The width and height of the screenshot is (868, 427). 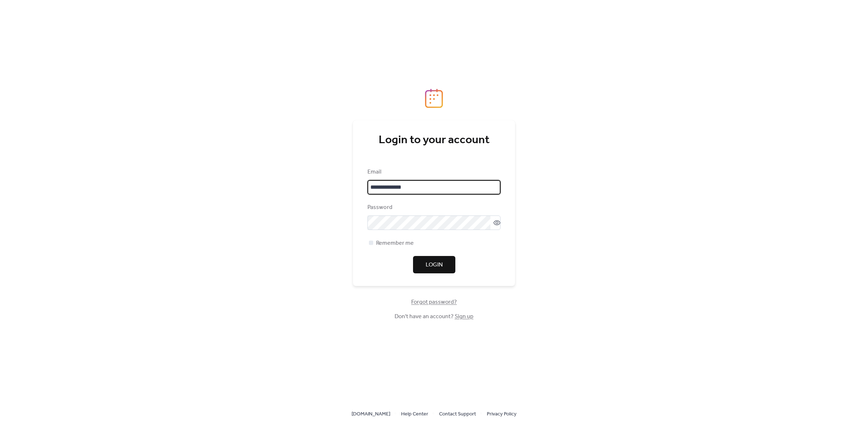 What do you see at coordinates (502, 413) in the screenshot?
I see `a: Privacy Policy` at bounding box center [502, 413].